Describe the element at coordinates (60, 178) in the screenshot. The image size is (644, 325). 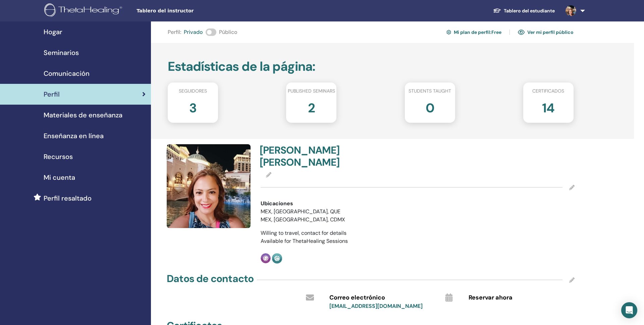
I see `span: Mi cuenta` at that location.